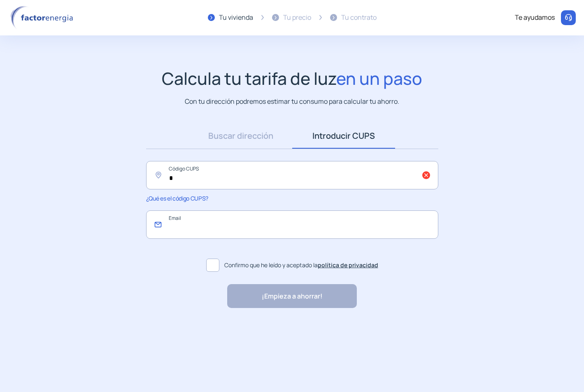 The height and width of the screenshot is (392, 584). I want to click on a: Buscar dirección, so click(241, 136).